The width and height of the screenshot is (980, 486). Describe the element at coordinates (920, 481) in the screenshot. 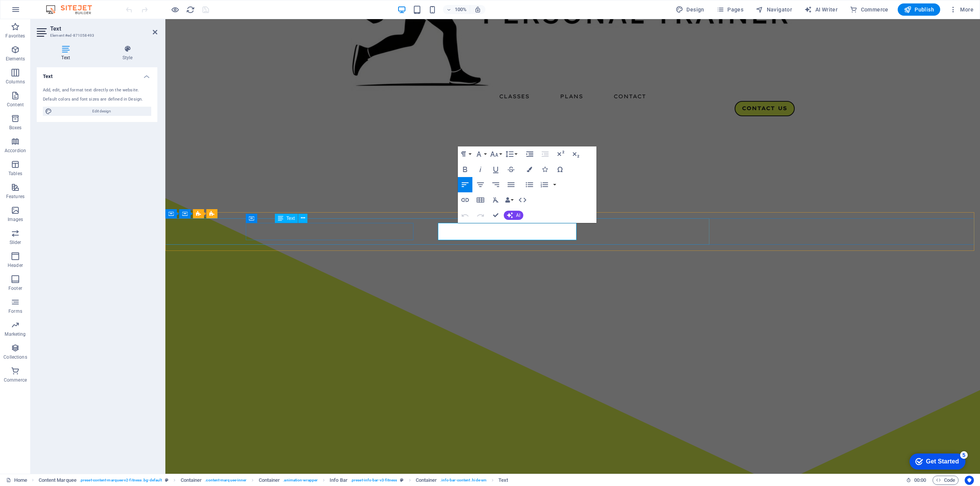

I see `span: 00 00` at that location.